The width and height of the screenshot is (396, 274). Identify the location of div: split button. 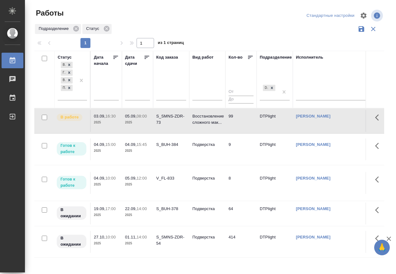
(330, 16).